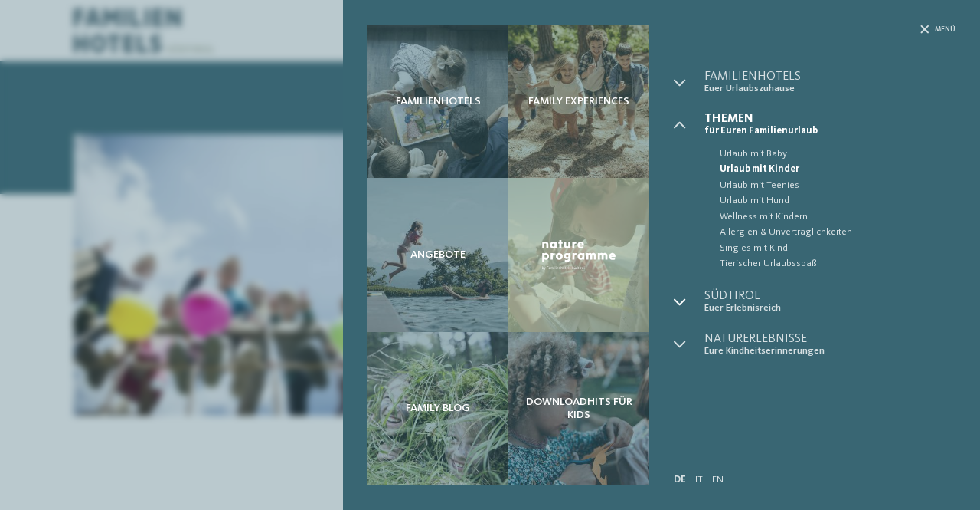 Image resolution: width=980 pixels, height=510 pixels. What do you see at coordinates (438, 407) in the screenshot?
I see `span: Family Blog` at bounding box center [438, 407].